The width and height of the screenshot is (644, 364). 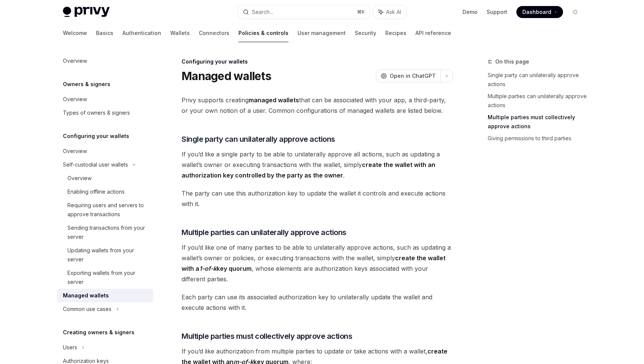 I want to click on a: Connectors, so click(x=214, y=33).